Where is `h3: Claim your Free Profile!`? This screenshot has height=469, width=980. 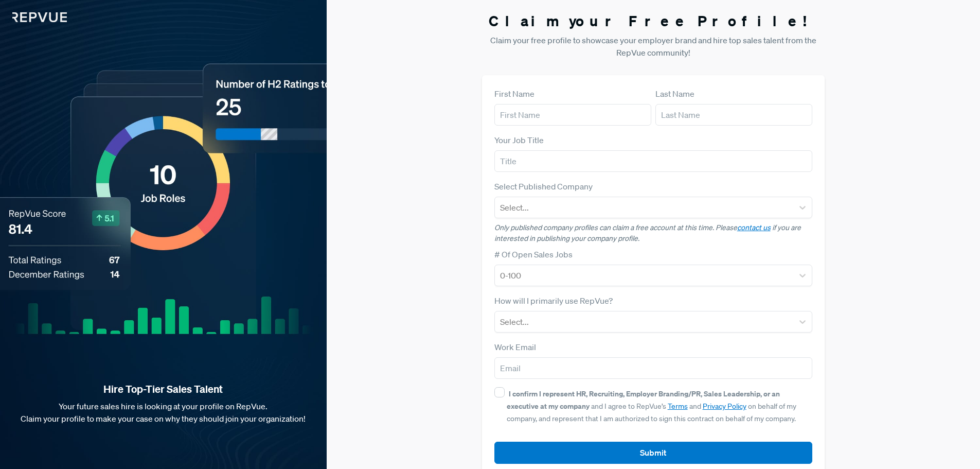
h3: Claim your Free Profile! is located at coordinates (653, 21).